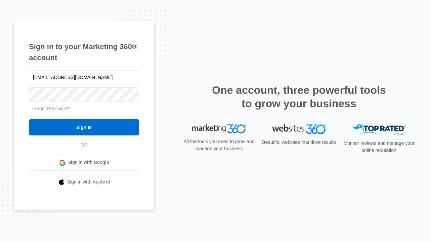  Describe the element at coordinates (84, 77) in the screenshot. I see `input: Email` at that location.